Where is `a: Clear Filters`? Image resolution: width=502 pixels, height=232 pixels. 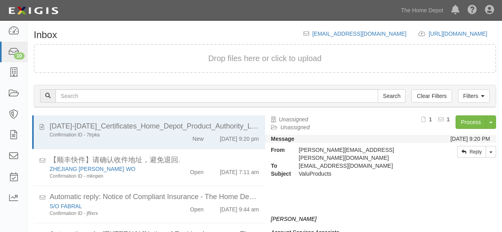 a: Clear Filters is located at coordinates (432, 96).